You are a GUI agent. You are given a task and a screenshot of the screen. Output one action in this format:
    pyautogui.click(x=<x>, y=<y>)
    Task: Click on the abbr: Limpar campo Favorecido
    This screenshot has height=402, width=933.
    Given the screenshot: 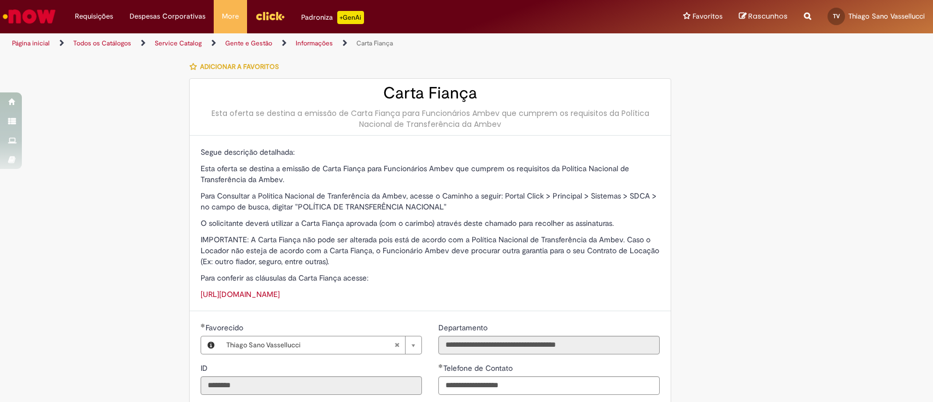 What is the action you would take?
    pyautogui.click(x=397, y=345)
    